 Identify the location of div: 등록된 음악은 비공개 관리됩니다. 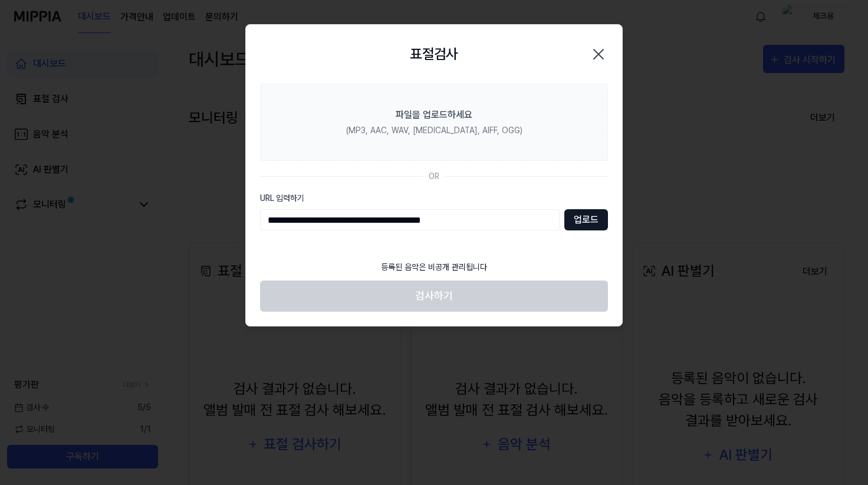
(434, 267).